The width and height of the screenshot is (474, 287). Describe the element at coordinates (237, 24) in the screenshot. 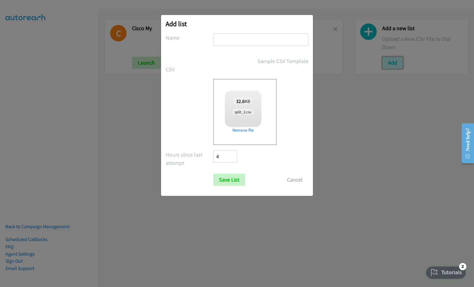

I see `h2: Add list` at that location.